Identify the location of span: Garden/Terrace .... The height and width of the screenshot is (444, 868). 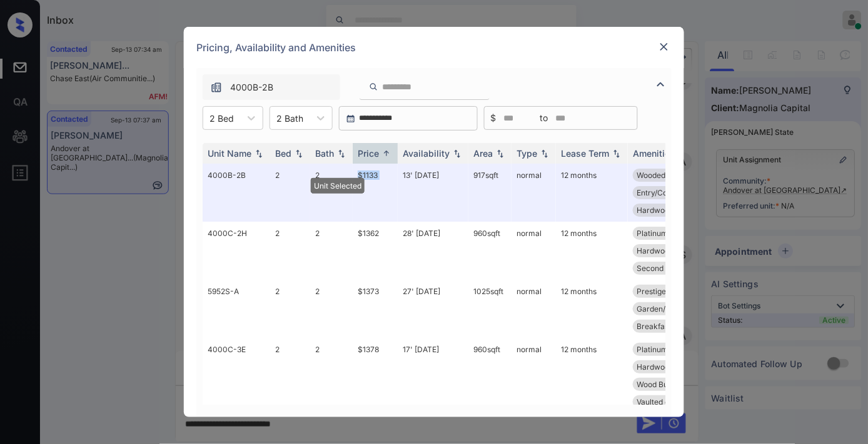
(669, 309).